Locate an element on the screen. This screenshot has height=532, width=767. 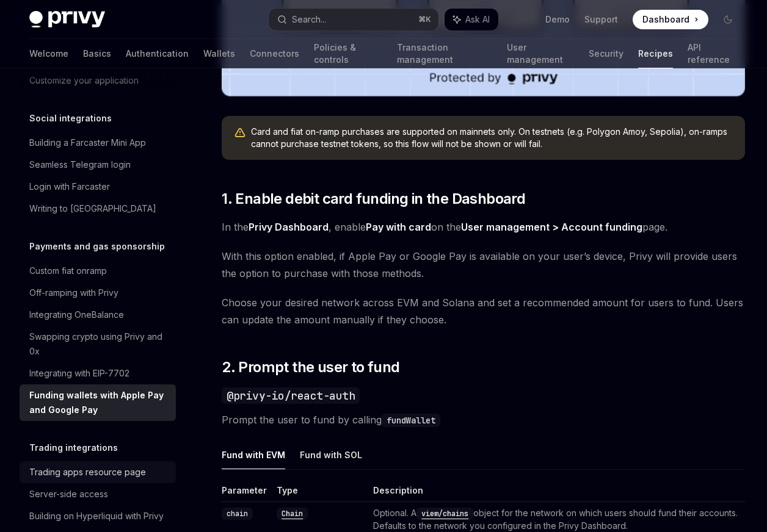
span: 2. Prompt the user to fund is located at coordinates (310, 367).